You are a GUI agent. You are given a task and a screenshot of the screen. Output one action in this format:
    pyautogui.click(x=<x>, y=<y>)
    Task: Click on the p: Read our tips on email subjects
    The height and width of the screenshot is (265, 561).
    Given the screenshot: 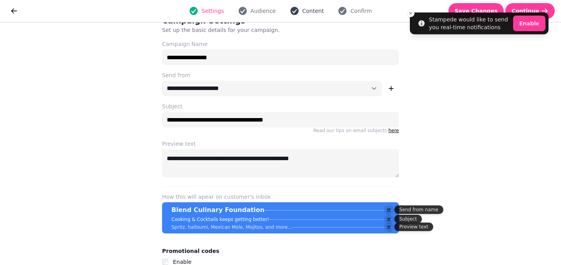 What is the action you would take?
    pyautogui.click(x=281, y=131)
    